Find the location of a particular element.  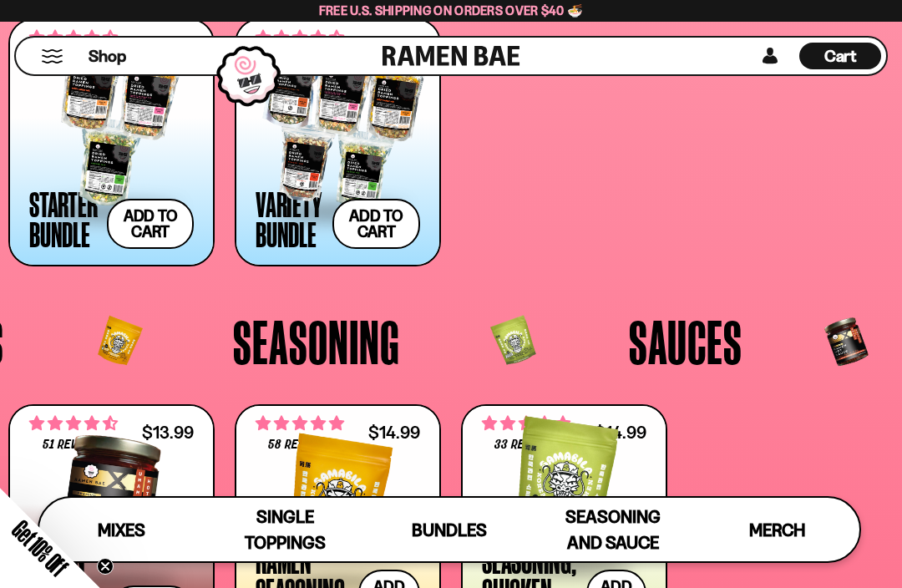

span: Get 10% Off is located at coordinates (40, 548).